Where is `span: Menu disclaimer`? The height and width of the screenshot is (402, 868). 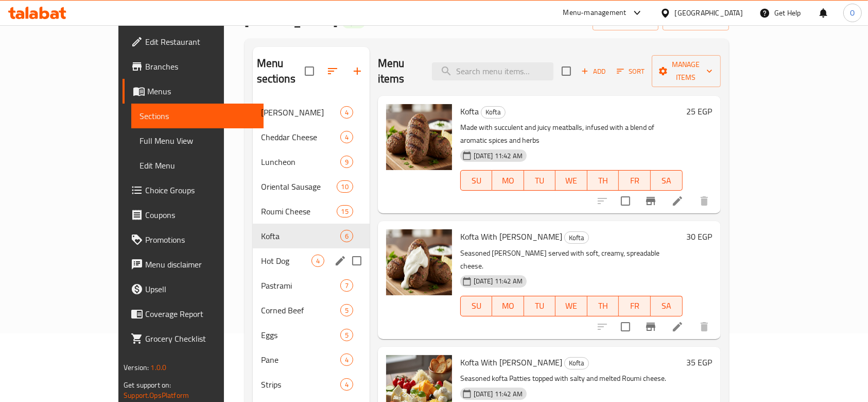
span: Menu disclaimer is located at coordinates (200, 264).